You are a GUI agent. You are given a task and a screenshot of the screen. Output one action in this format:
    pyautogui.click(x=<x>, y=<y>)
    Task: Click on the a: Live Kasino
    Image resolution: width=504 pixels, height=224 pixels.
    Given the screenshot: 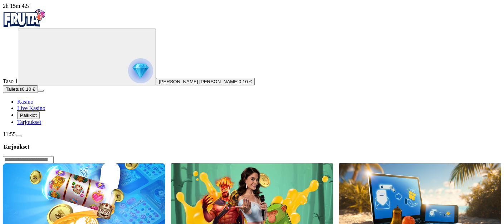 What is the action you would take?
    pyautogui.click(x=31, y=108)
    